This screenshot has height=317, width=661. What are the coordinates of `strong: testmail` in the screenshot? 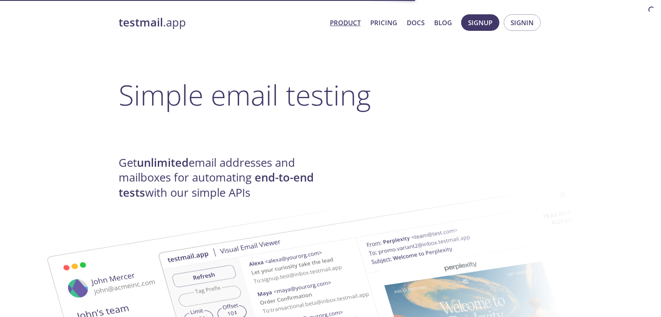 It's located at (141, 22).